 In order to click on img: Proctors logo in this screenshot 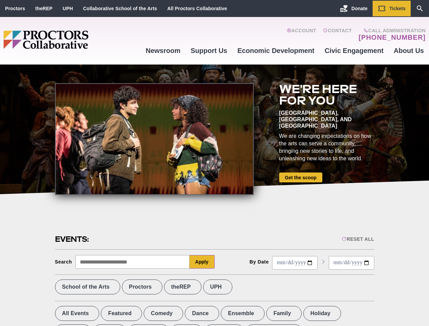, I will do `click(72, 40)`.